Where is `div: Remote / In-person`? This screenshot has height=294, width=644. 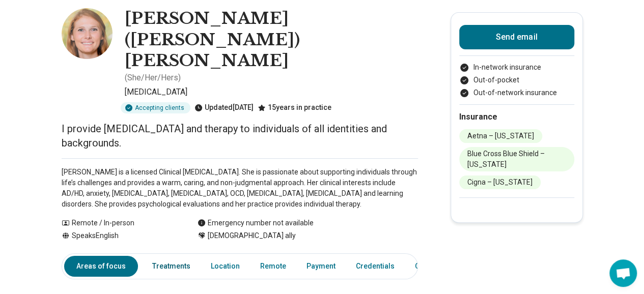 div: Remote / In-person is located at coordinates (119, 223).